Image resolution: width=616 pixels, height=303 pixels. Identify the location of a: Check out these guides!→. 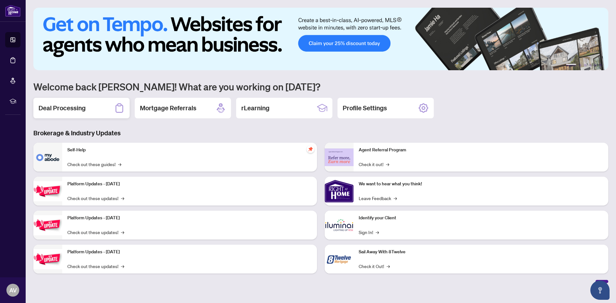
(94, 164).